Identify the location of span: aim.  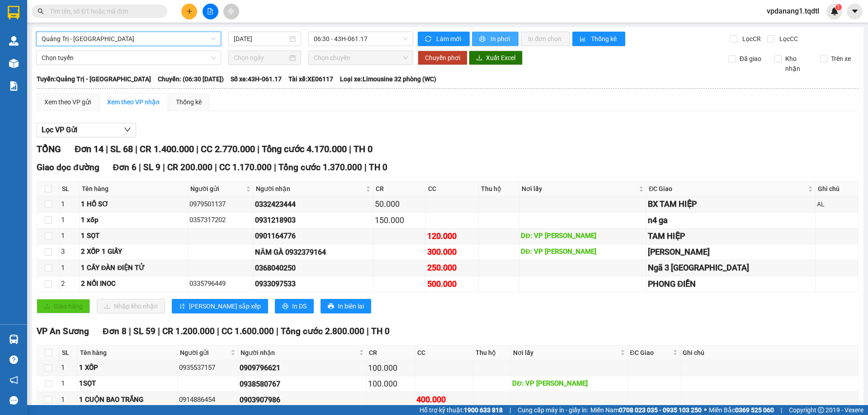
(231, 11).